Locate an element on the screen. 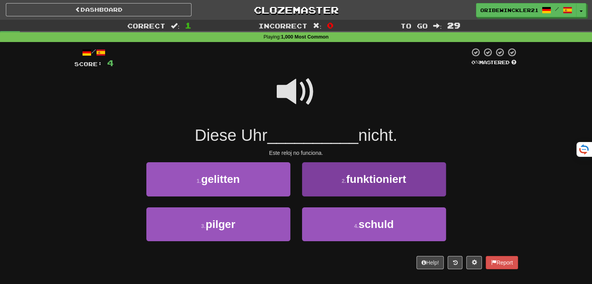  small: 4 . is located at coordinates (357, 226).